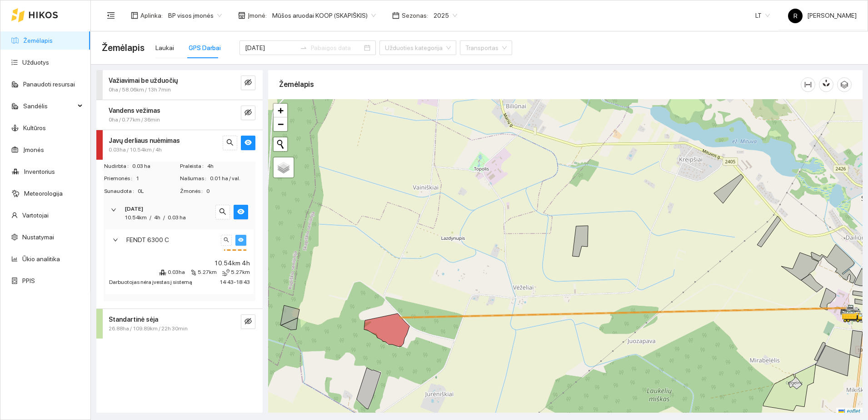  I want to click on a: Zoom out, so click(280, 124).